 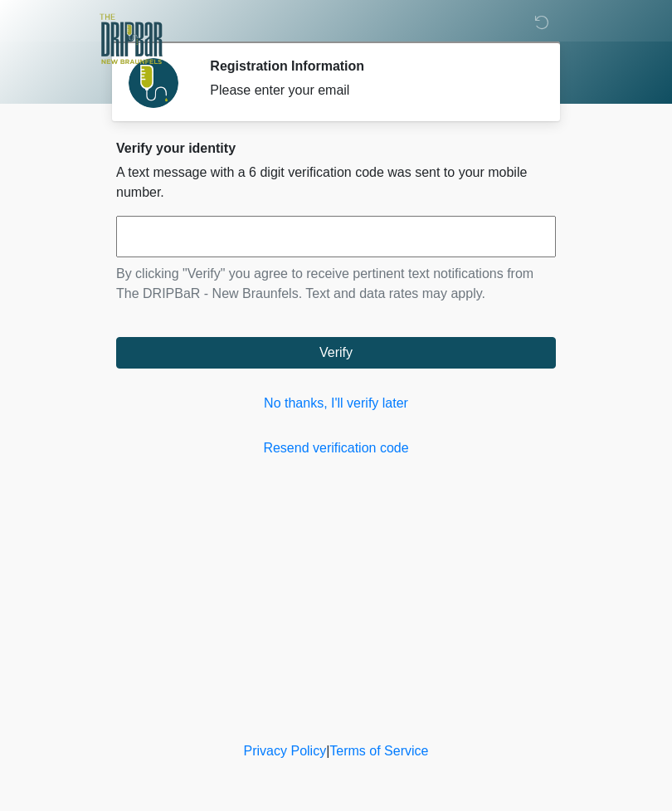 I want to click on a: Privacy Policy, so click(x=285, y=751).